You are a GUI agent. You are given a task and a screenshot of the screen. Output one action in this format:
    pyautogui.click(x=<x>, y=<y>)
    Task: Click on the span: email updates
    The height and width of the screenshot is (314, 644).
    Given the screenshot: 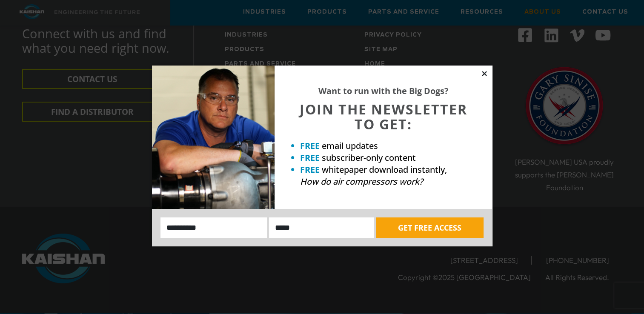 What is the action you would take?
    pyautogui.click(x=350, y=146)
    